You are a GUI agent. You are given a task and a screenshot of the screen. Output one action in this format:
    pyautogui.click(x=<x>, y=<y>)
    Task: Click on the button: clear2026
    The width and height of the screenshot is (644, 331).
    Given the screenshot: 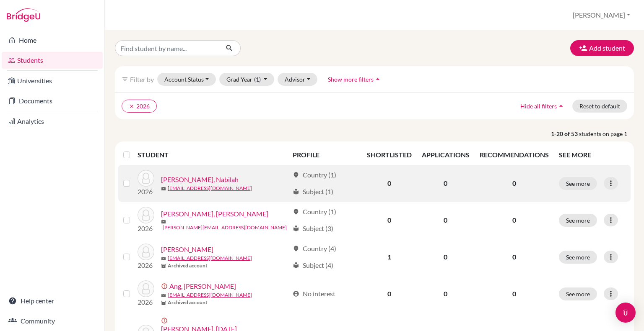 What is the action you would take?
    pyautogui.click(x=139, y=106)
    